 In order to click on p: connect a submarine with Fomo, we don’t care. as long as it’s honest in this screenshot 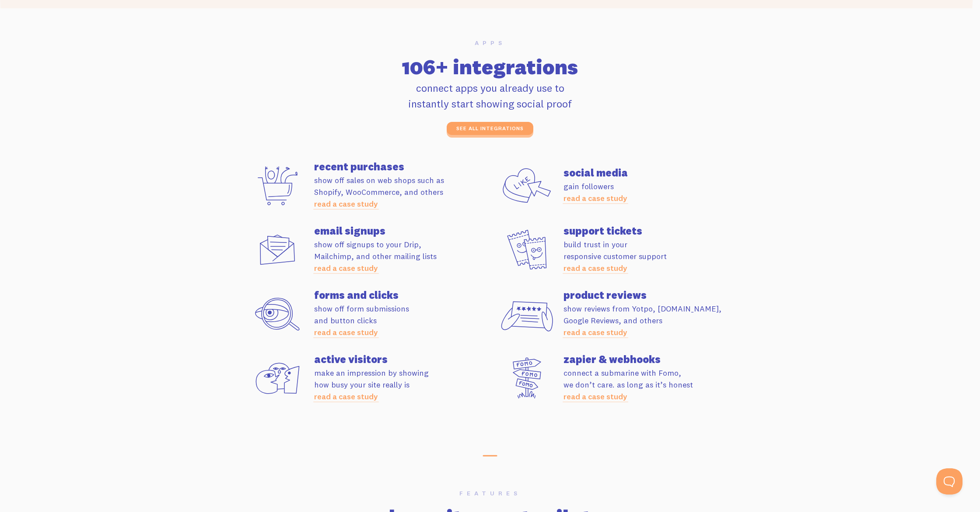, I will do `click(652, 385)`.